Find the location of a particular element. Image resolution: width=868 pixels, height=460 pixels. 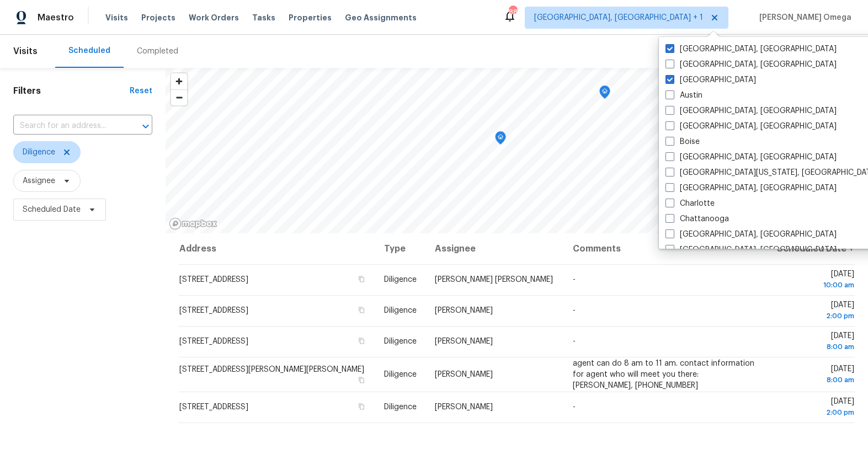

span: Maestro is located at coordinates (56, 17).